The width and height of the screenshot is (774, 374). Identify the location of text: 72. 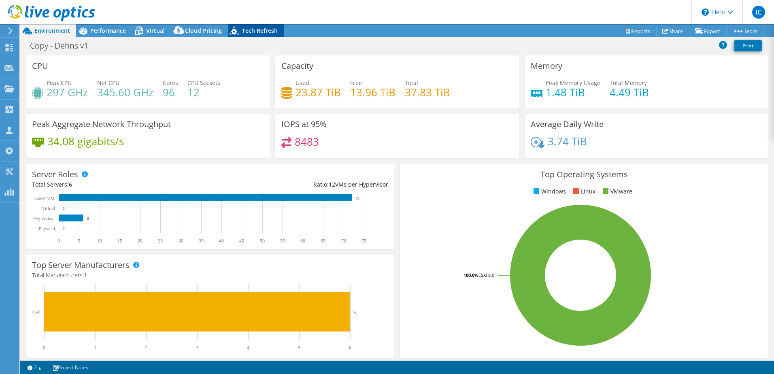
(357, 198).